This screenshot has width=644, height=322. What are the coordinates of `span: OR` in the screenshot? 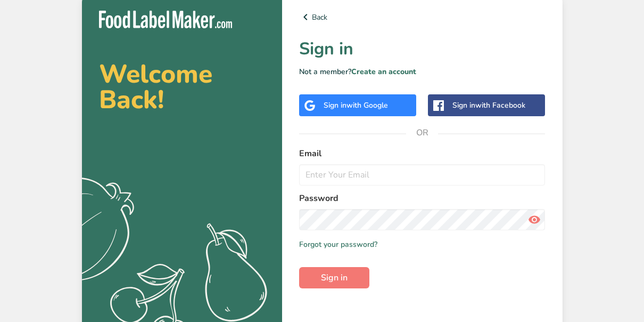 It's located at (422, 133).